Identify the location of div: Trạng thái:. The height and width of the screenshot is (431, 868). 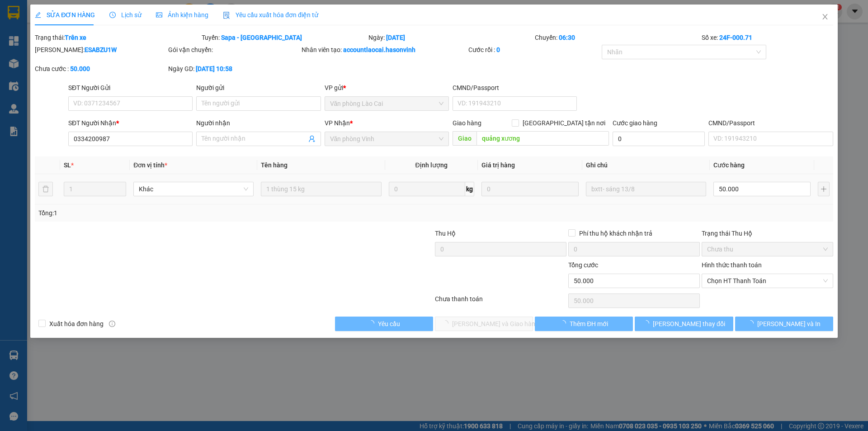
(117, 38).